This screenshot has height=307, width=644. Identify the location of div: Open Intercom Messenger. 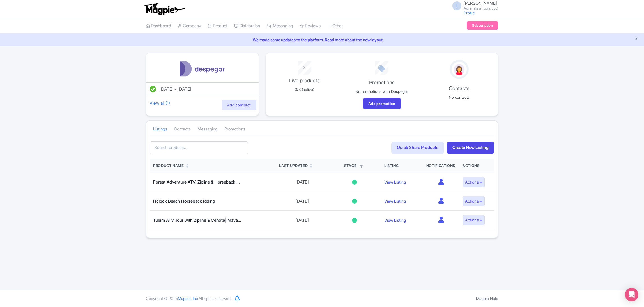
(631, 294).